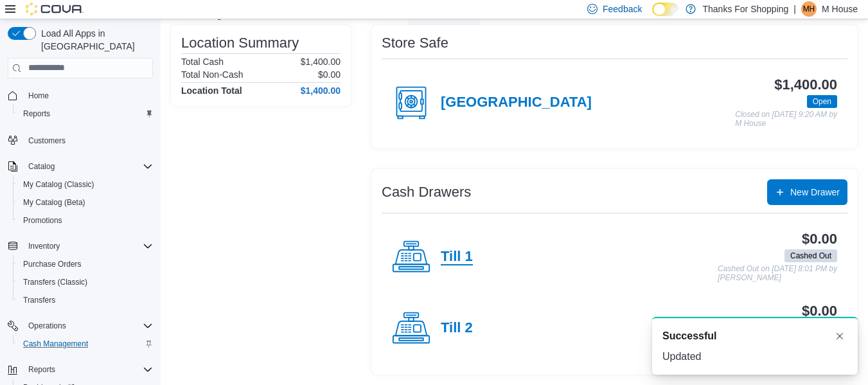  I want to click on button: Promotions, so click(86, 221).